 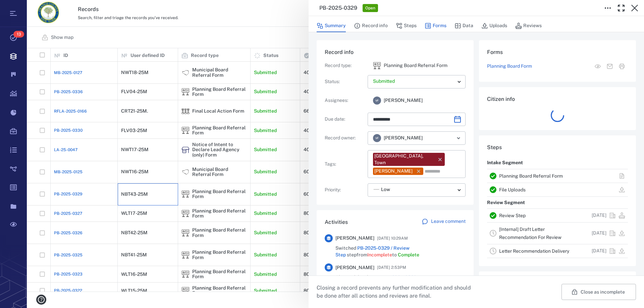 I want to click on p: Review Segment, so click(x=506, y=203).